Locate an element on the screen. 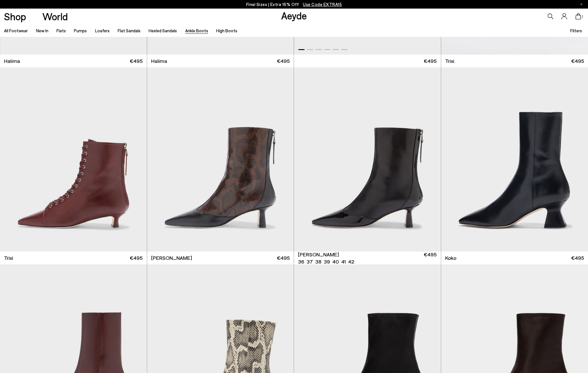 The height and width of the screenshot is (373, 588). p: Final Sizes | Extra 15% Off is located at coordinates (294, 5).